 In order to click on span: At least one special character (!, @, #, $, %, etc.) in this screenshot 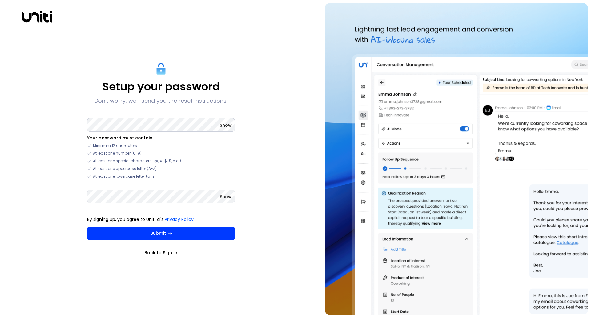, I will do `click(137, 161)`.